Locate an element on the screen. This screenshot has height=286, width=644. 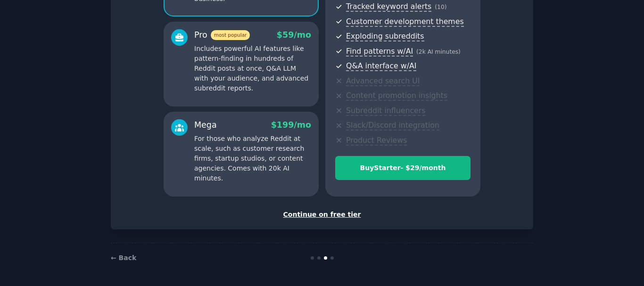
span: Find patterns w/AI is located at coordinates (379, 51).